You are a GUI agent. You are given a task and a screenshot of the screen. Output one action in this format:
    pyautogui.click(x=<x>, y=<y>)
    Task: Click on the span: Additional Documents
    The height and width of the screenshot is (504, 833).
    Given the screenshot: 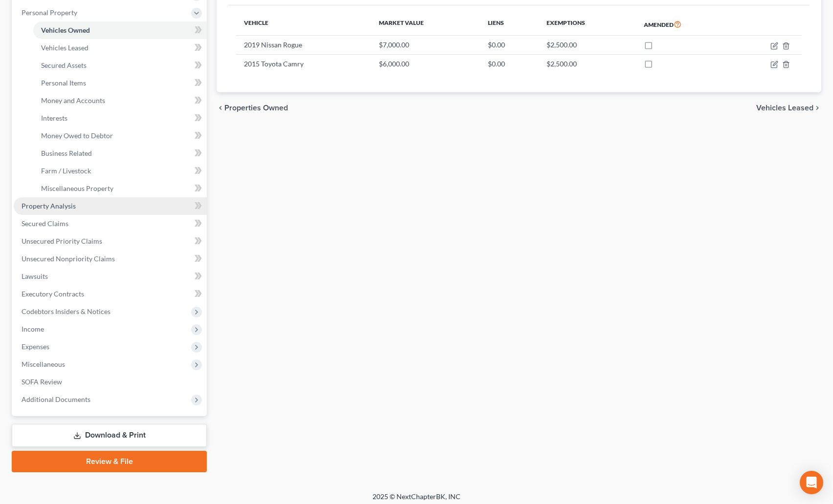 What is the action you would take?
    pyautogui.click(x=56, y=399)
    